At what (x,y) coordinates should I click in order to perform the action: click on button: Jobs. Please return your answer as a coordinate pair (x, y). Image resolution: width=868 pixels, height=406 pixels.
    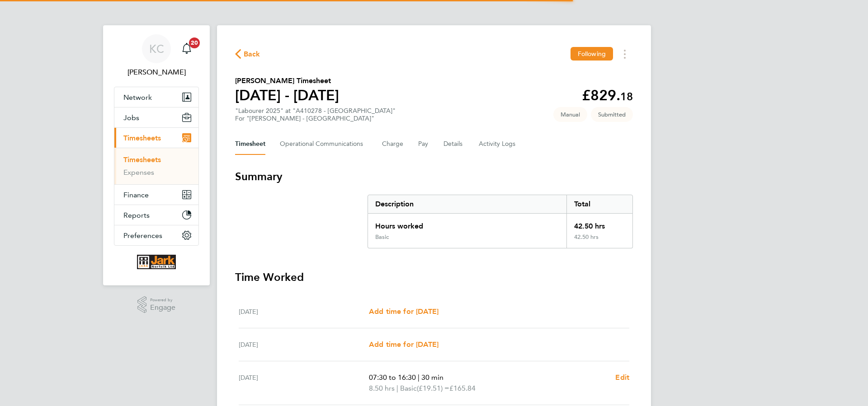
    Looking at the image, I should click on (157, 118).